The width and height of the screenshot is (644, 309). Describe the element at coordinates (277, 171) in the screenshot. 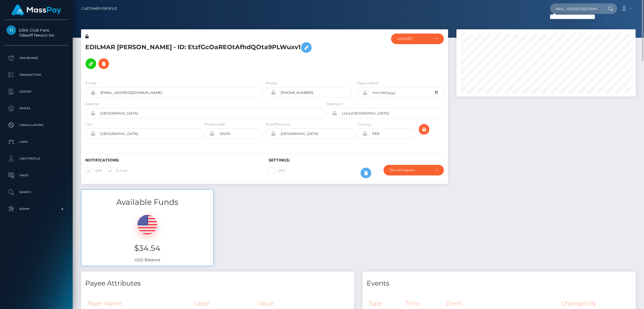

I see `label: 2FA` at that location.